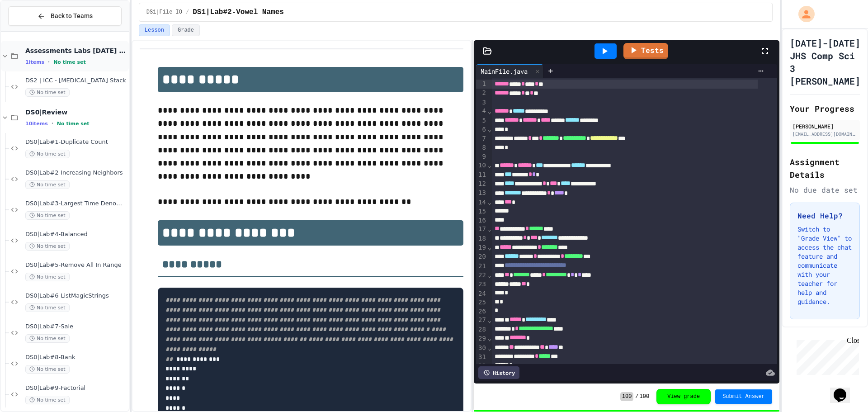 This screenshot has height=412, width=868. Describe the element at coordinates (824, 265) in the screenshot. I see `p: Switch to "Grade View" to access the chat feature and communicate with your teacher for help and ...` at that location.